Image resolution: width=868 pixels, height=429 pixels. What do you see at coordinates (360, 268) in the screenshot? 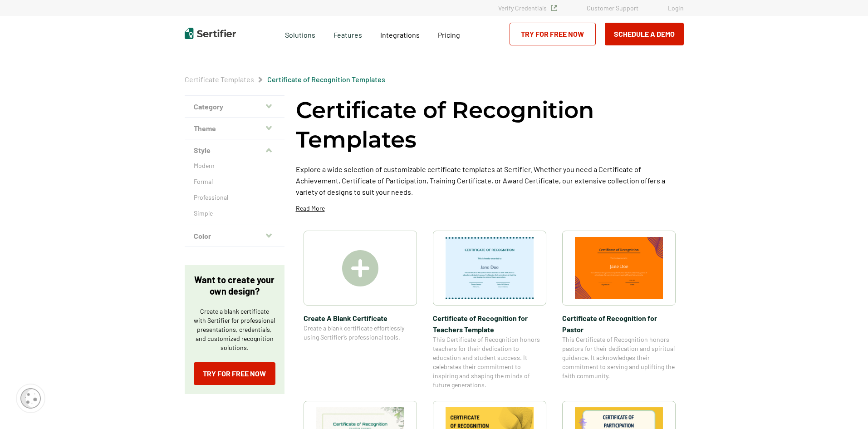
I see `img: Create A Blank Certificate` at bounding box center [360, 268].